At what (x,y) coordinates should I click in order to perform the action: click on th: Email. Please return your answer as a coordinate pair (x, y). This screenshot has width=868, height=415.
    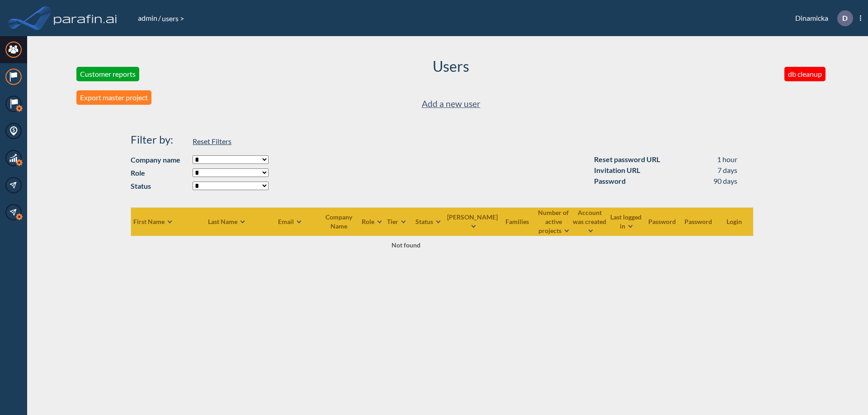
    Looking at the image, I should click on (290, 221).